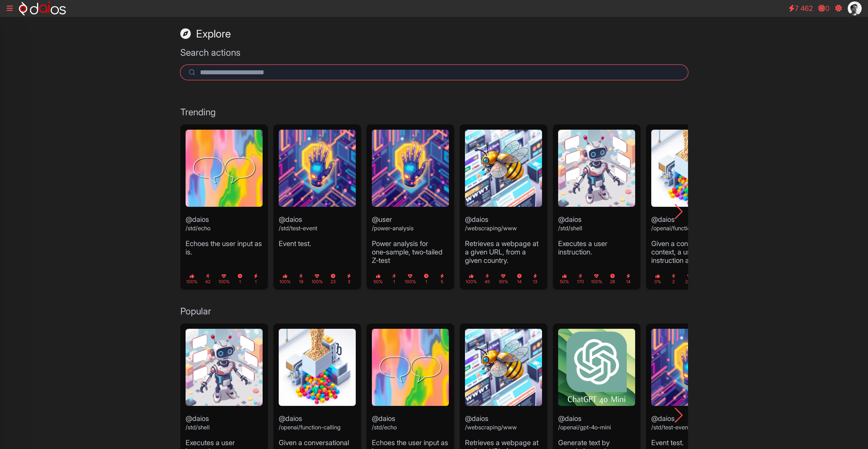 The height and width of the screenshot is (449, 868). I want to click on p: Given a conversational context, a user instruction and a function name, figure out what the funct..., so click(689, 265).